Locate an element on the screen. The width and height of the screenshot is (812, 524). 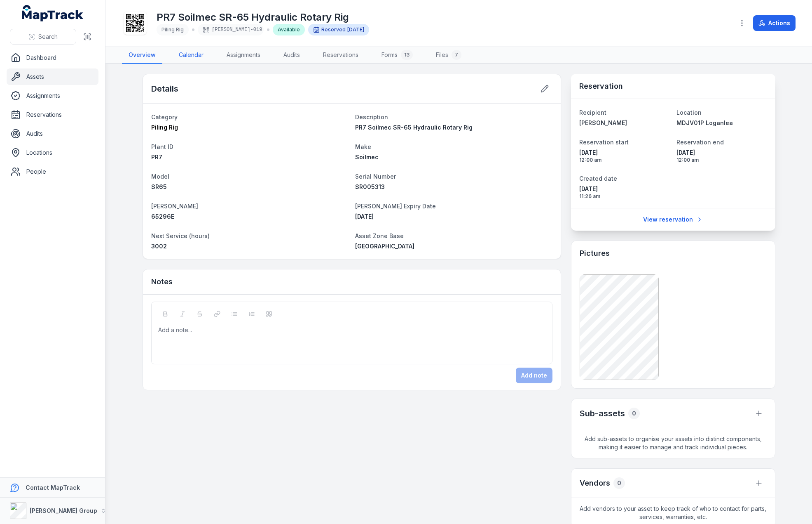
span: 11:26 am is located at coordinates (625, 196).